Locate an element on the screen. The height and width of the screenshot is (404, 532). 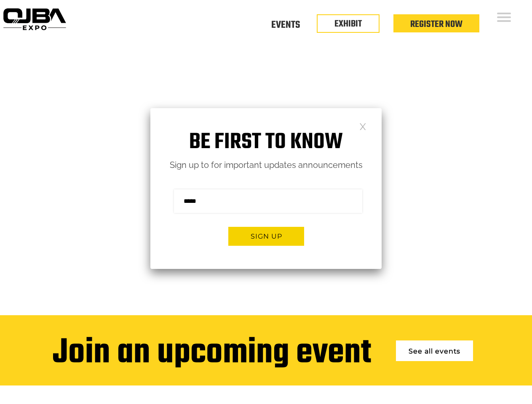
a: EXHIBIT is located at coordinates (348, 24).